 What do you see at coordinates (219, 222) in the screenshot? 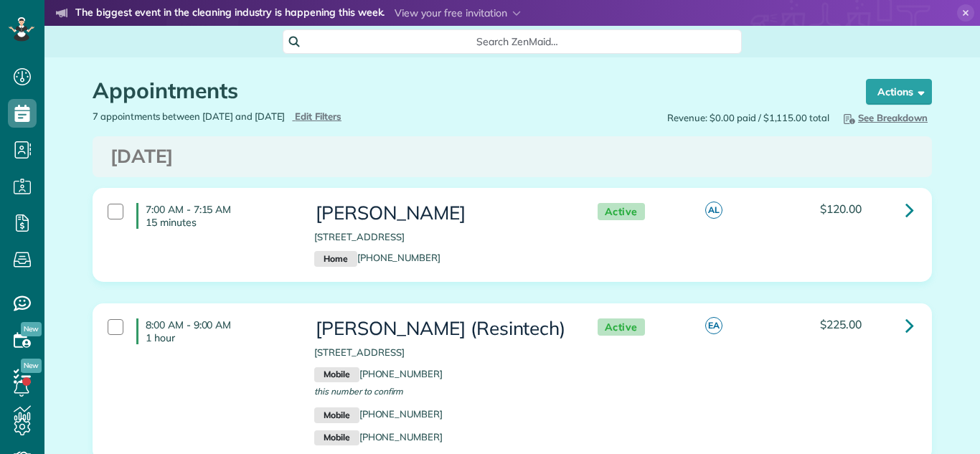
I see `p: 15 minutes` at bounding box center [219, 222].